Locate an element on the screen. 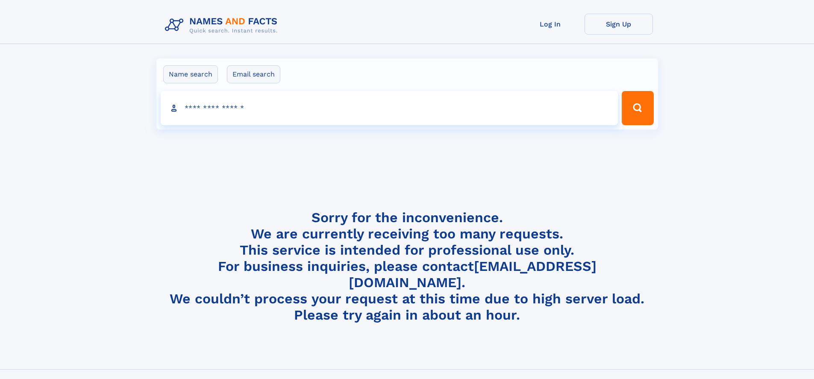  a: Sign Up is located at coordinates (618, 24).